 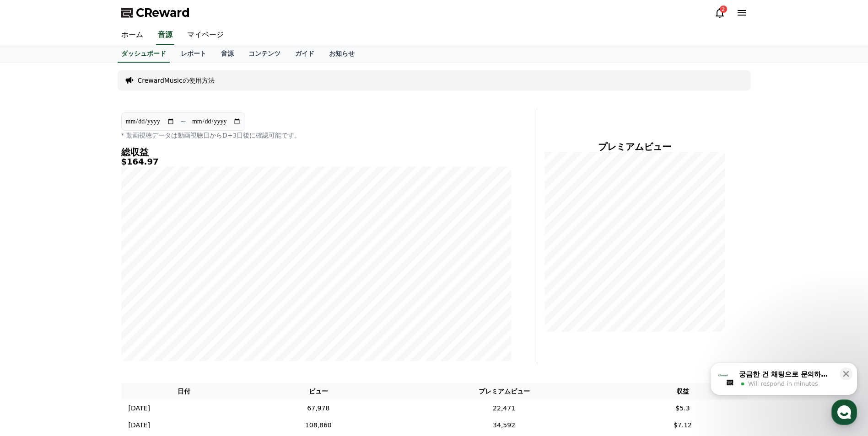 What do you see at coordinates (504, 425) in the screenshot?
I see `td: 34,592` at bounding box center [504, 425].